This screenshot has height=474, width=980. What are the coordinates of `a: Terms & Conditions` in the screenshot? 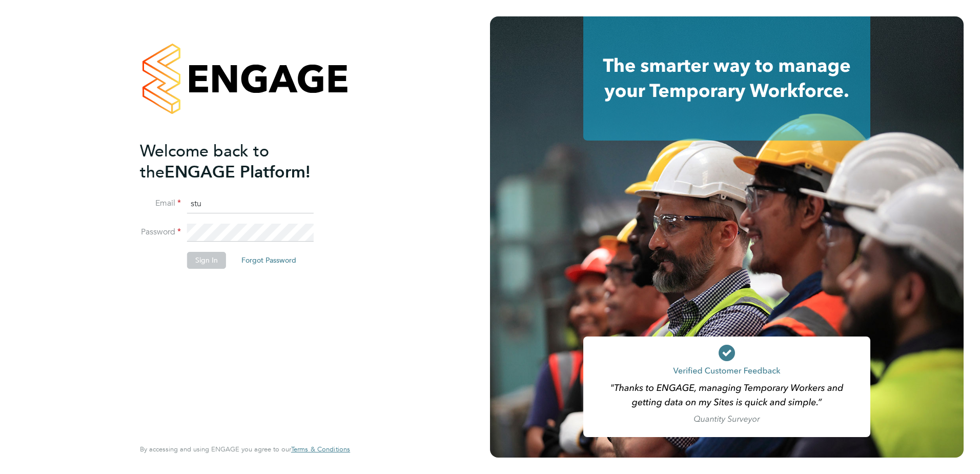 It's located at (320, 449).